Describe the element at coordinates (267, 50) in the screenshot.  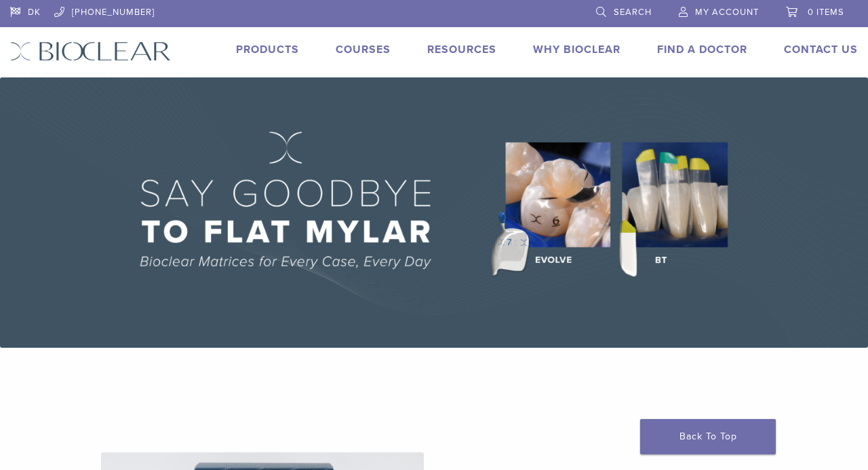
I see `a: Products` at that location.